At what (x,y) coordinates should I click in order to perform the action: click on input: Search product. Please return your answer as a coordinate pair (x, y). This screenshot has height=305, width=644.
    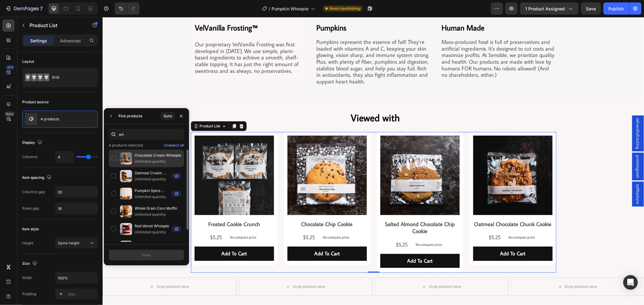
    Looking at the image, I should click on (146, 134).